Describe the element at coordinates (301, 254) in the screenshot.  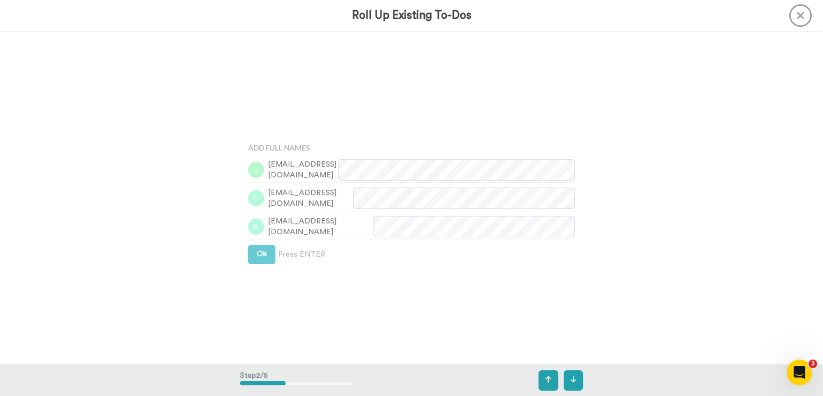
I see `span: Press ENTER` at that location.